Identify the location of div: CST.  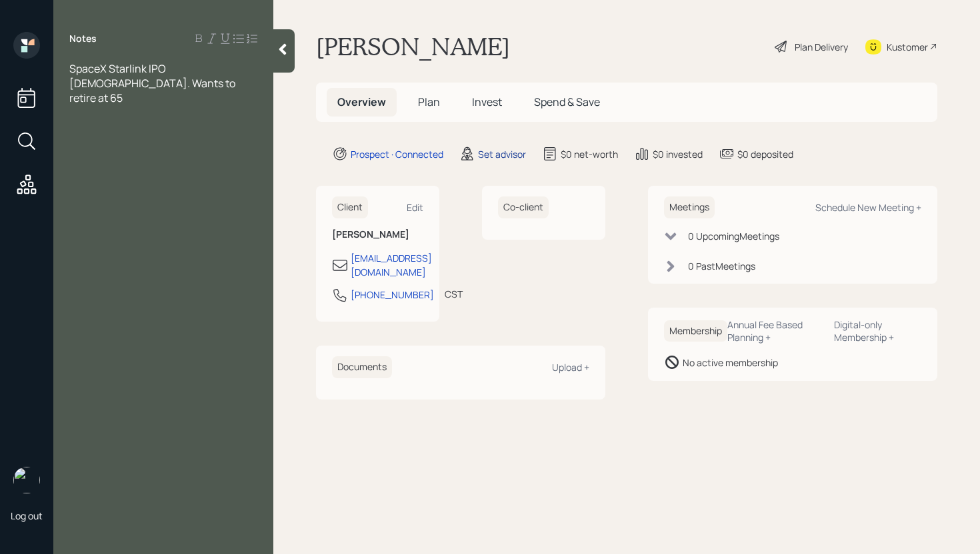
(453, 294).